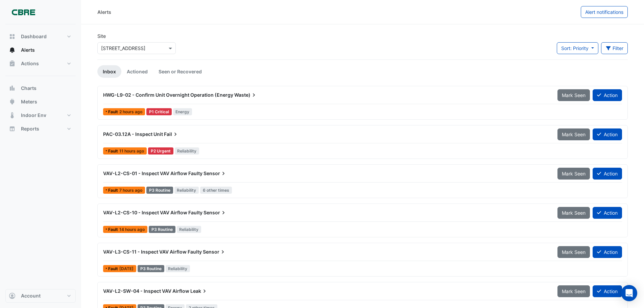  What do you see at coordinates (171, 134) in the screenshot?
I see `span: Fail` at bounding box center [171, 134].